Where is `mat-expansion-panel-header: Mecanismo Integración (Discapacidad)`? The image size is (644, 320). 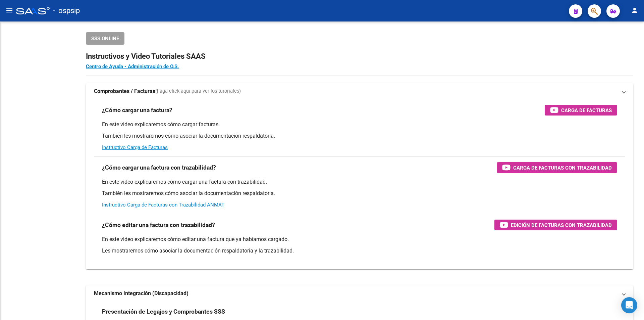
mat-expansion-panel-header: Mecanismo Integración (Discapacidad) is located at coordinates (360, 293).